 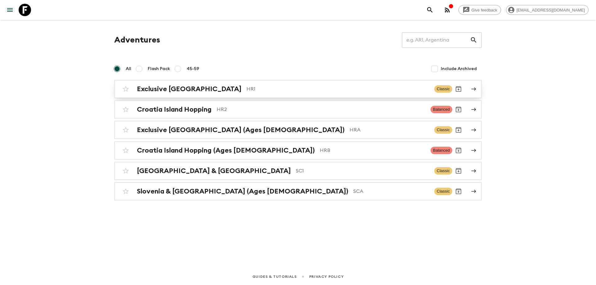 I want to click on input: e.g. AR1, Argentina, so click(x=436, y=40).